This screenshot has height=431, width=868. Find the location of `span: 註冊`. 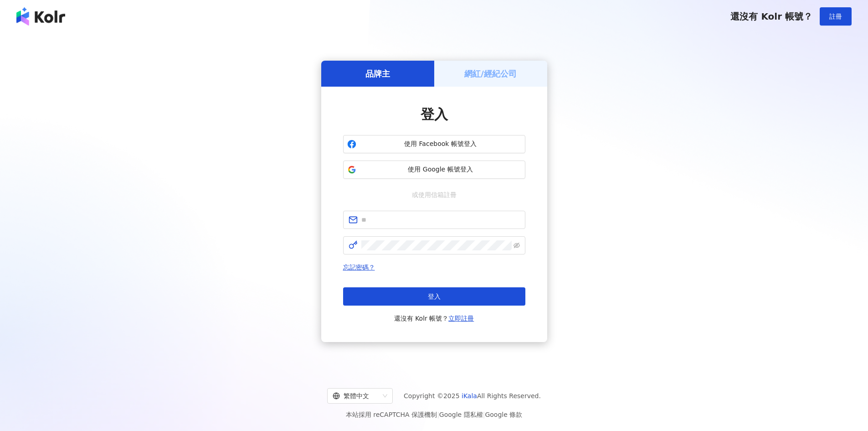

span: 註冊 is located at coordinates (835, 17).